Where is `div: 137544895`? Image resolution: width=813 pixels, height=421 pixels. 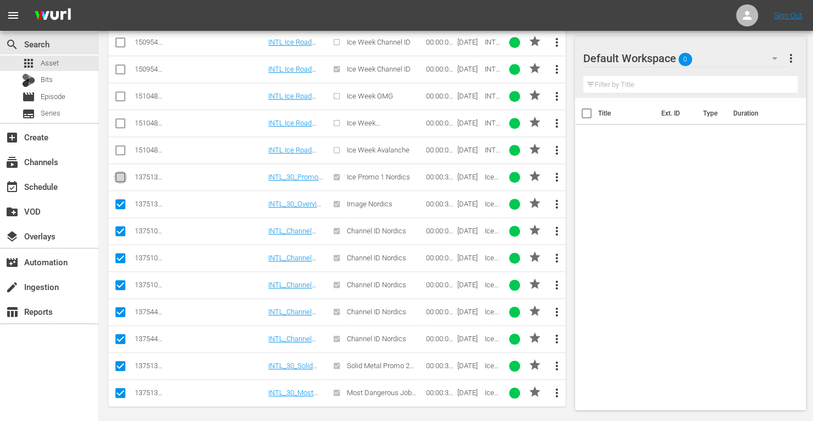
div: 137544895 is located at coordinates (148, 338).